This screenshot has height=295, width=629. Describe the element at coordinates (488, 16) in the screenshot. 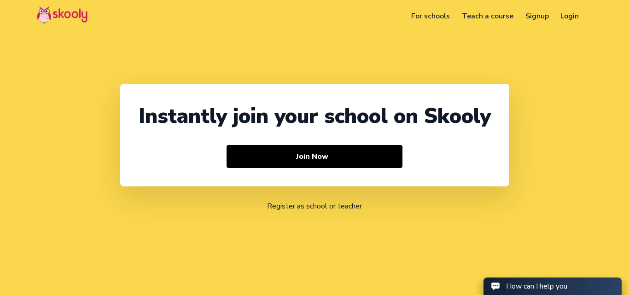

I see `a: Teach a course` at that location.